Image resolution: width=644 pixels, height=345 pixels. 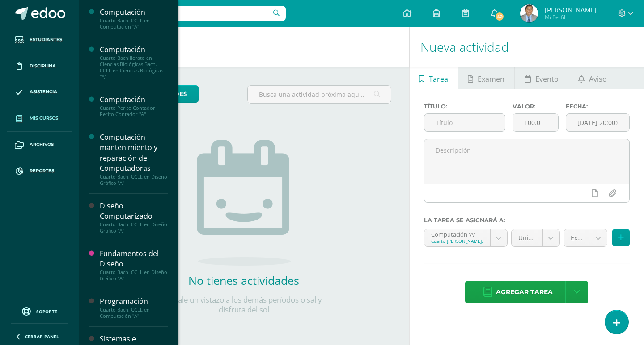 What do you see at coordinates (134, 259) in the screenshot?
I see `div: Fundamentos del Diseño` at bounding box center [134, 259].